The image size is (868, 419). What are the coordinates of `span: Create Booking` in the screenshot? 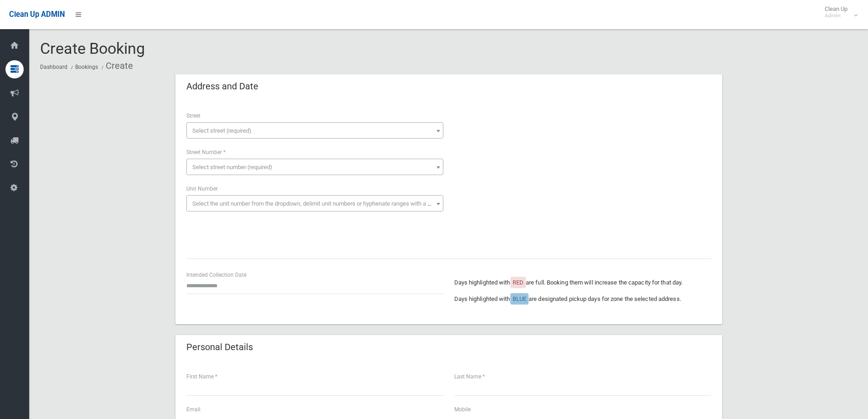 It's located at (92, 49).